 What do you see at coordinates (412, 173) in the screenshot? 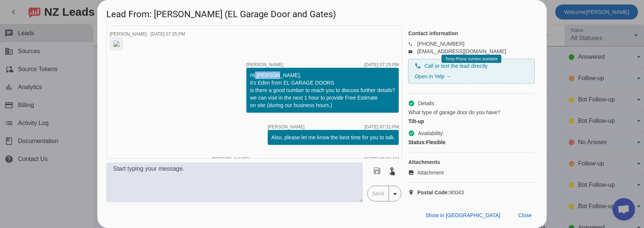
I see `mat-icon: image` at bounding box center [412, 173].